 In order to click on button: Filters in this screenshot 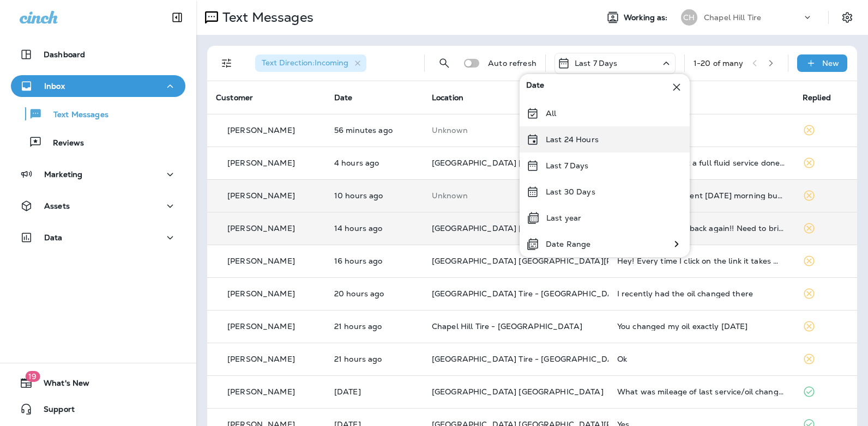, I will do `click(227, 63)`.